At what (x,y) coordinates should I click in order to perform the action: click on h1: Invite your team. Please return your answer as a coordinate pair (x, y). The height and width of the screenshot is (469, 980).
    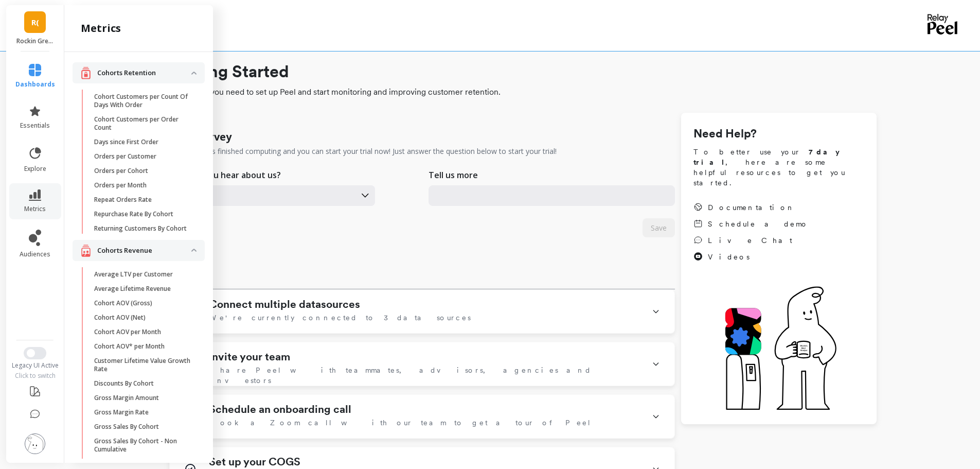
    Looking at the image, I should click on (250, 357).